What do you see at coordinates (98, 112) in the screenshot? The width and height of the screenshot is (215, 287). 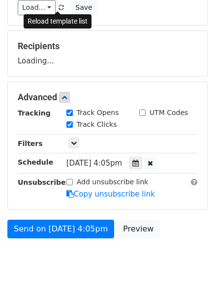 I see `label: Track Opens` at bounding box center [98, 112].